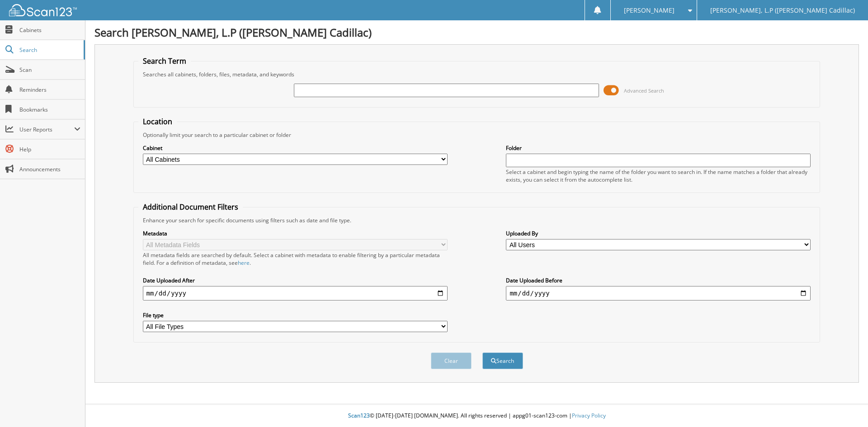 The height and width of the screenshot is (427, 868). Describe the element at coordinates (451, 360) in the screenshot. I see `button: Clear` at that location.